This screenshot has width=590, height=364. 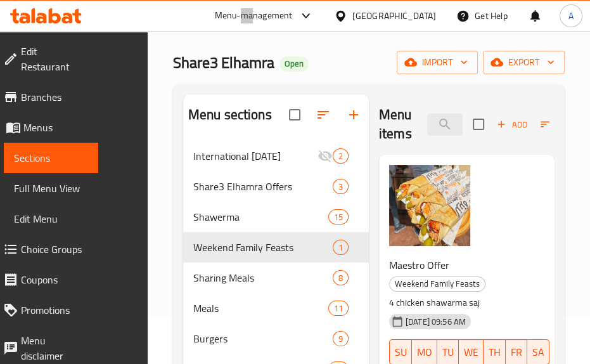 I want to click on div: Shawerma, so click(x=260, y=216).